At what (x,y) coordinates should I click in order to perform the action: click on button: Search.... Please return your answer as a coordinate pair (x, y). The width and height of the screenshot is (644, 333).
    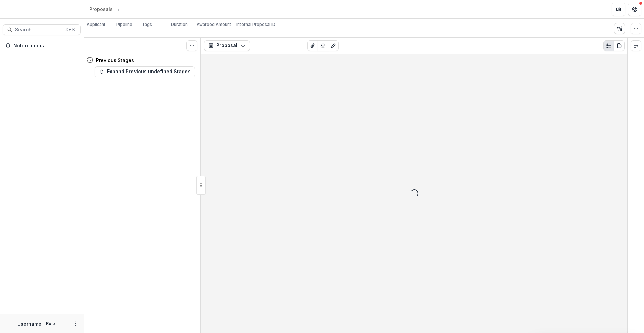
    Looking at the image, I should click on (42, 30).